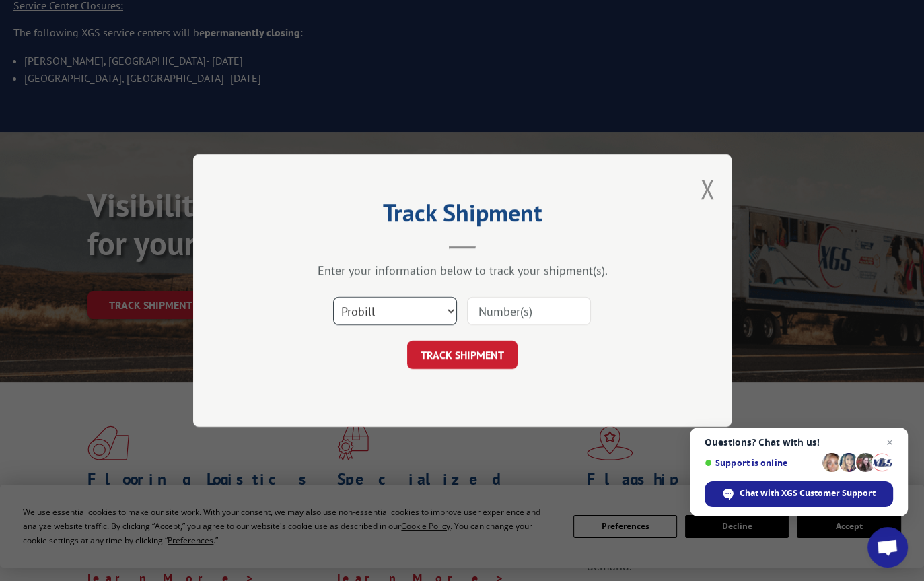  Describe the element at coordinates (529, 311) in the screenshot. I see `input: Number(s)` at that location.